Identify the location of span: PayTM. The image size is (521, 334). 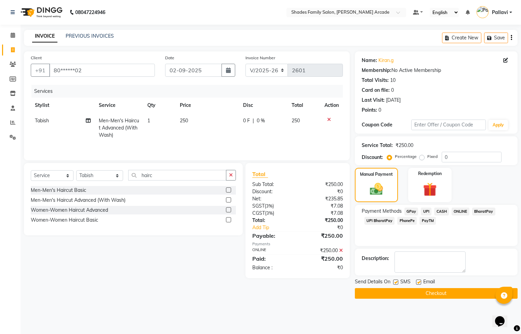
(428, 220).